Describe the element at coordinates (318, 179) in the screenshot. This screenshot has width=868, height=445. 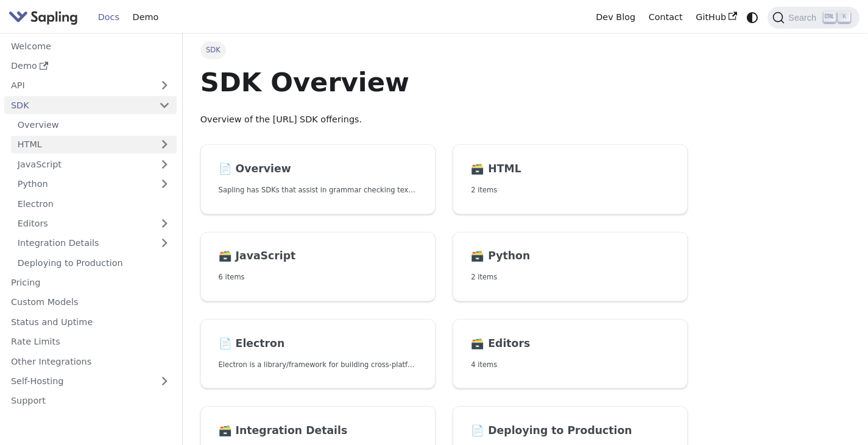
I see `a: 📄️ OverviewSapling has SDKs that assist in grammar checking text for Python and JavaScript, and a...` at that location.